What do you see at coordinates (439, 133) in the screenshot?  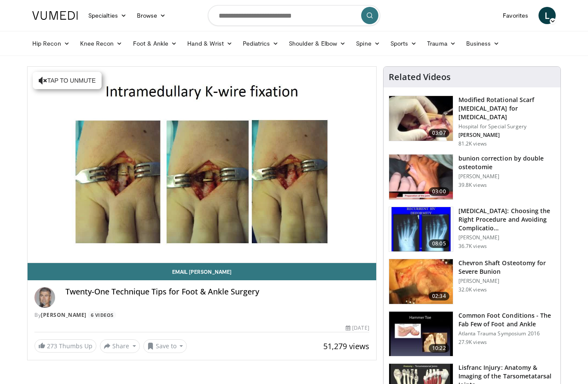 I see `span: 03:07` at bounding box center [439, 133].